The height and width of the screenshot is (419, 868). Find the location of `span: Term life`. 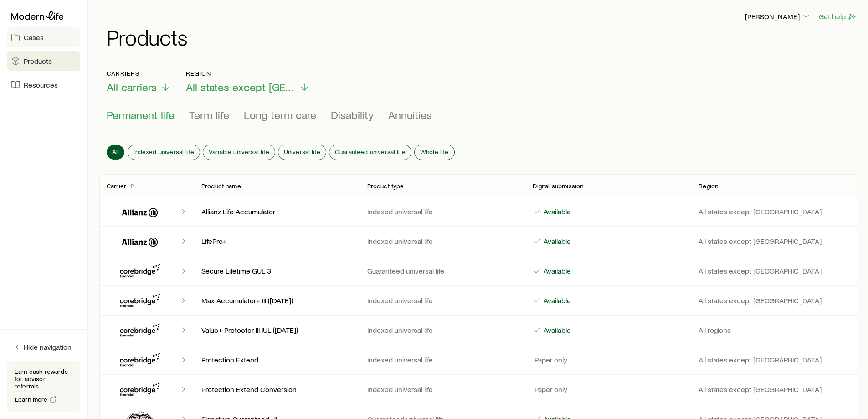

span: Term life is located at coordinates (209, 115).